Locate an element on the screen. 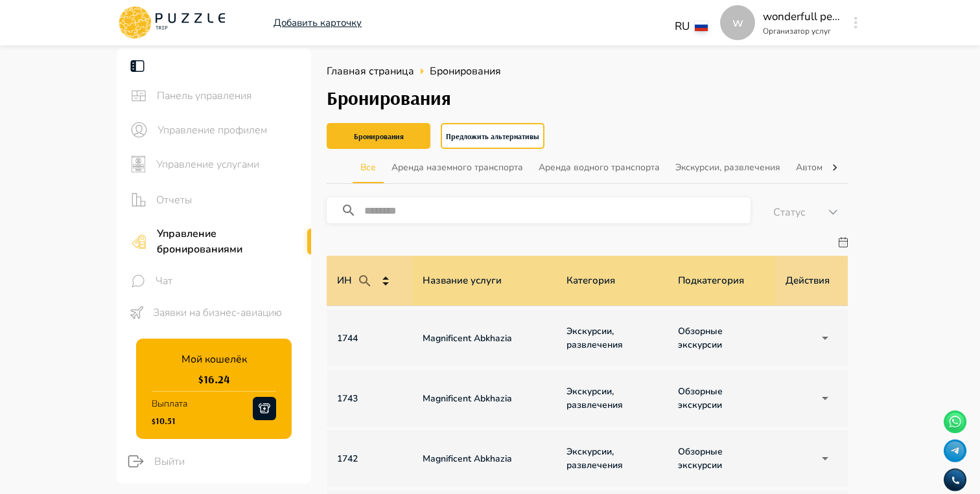 Image resolution: width=980 pixels, height=494 pixels. button: logout is located at coordinates (135, 461).